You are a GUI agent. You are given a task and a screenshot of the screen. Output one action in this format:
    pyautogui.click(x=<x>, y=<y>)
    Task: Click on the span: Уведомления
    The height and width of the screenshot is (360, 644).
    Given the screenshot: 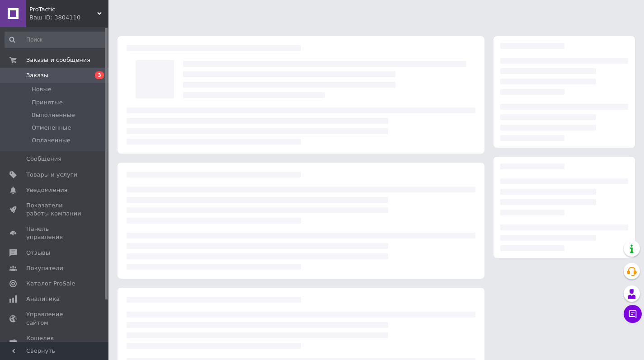 What is the action you would take?
    pyautogui.click(x=47, y=191)
    